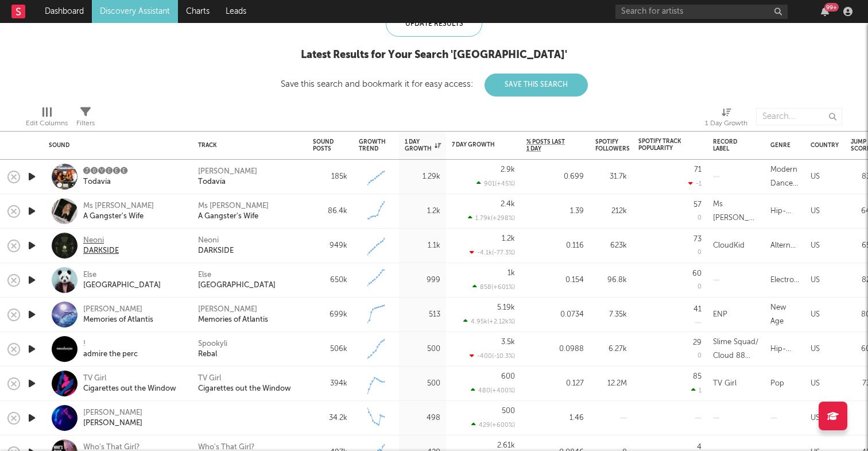 The width and height of the screenshot is (868, 451). I want to click on div: Alternative, so click(785, 245).